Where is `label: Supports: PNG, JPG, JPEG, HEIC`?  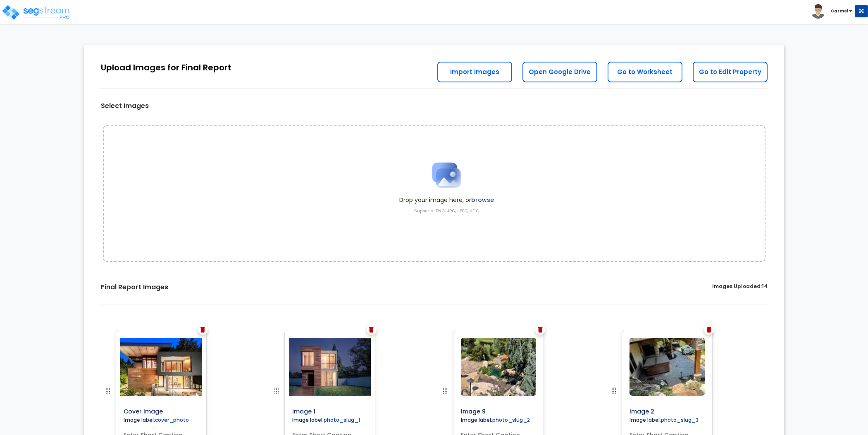 label: Supports: PNG, JPG, JPEG, HEIC is located at coordinates (446, 211).